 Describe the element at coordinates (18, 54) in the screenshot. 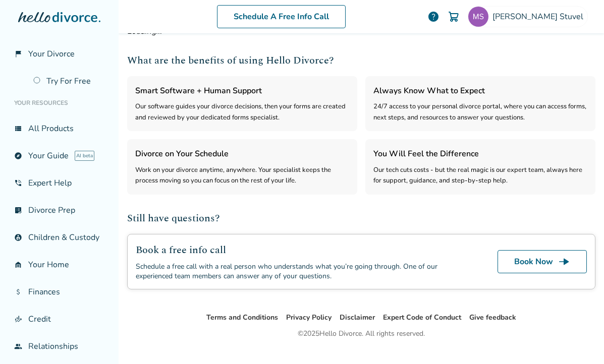

I see `span: flag_2` at that location.